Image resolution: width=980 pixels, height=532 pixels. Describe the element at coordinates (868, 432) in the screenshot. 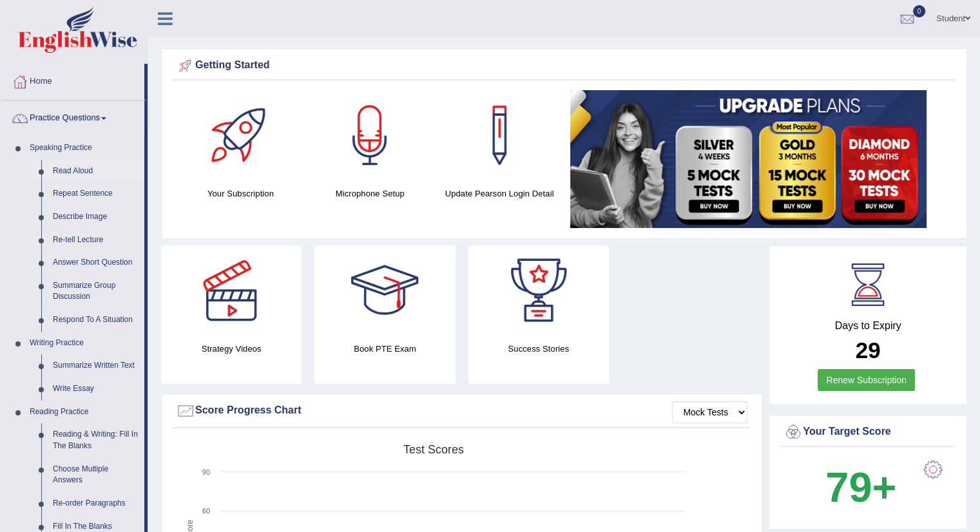

I see `div: Your Target Score` at that location.